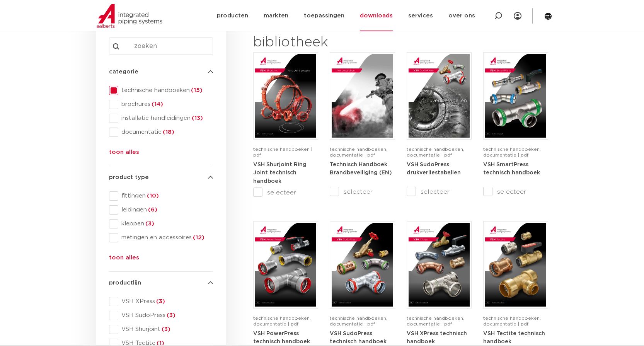  I want to click on span: metingen en accessoires, so click(166, 238).